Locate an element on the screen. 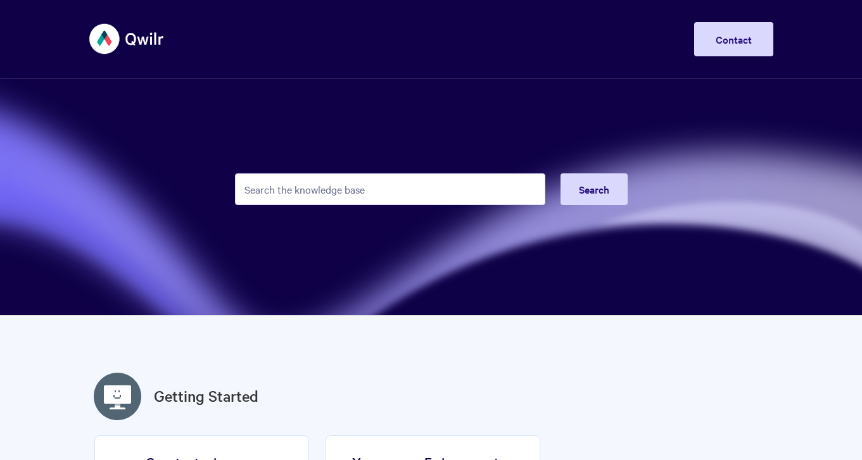 Image resolution: width=862 pixels, height=460 pixels. span: Search is located at coordinates (594, 189).